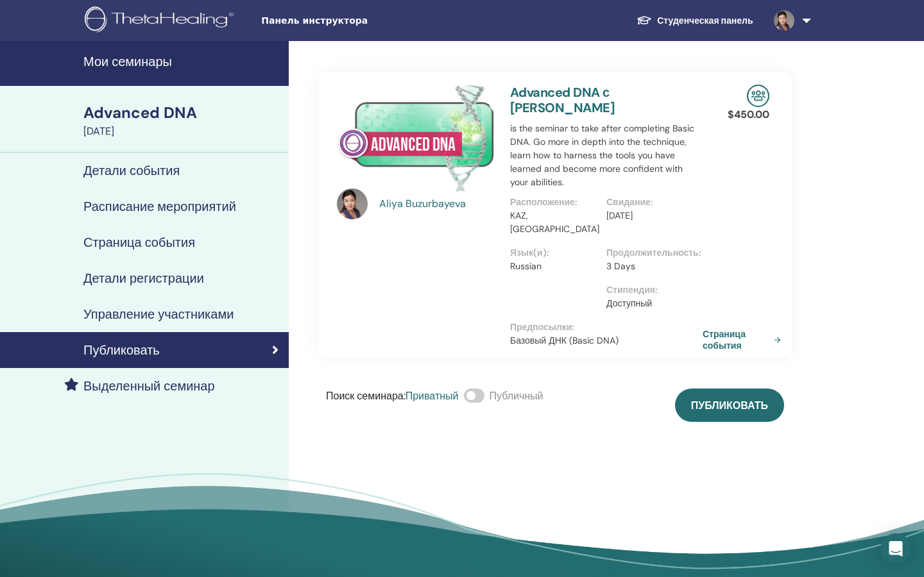 The image size is (924, 577). Describe the element at coordinates (439, 204) in the screenshot. I see `div: Aliya Buzurbayeva` at that location.